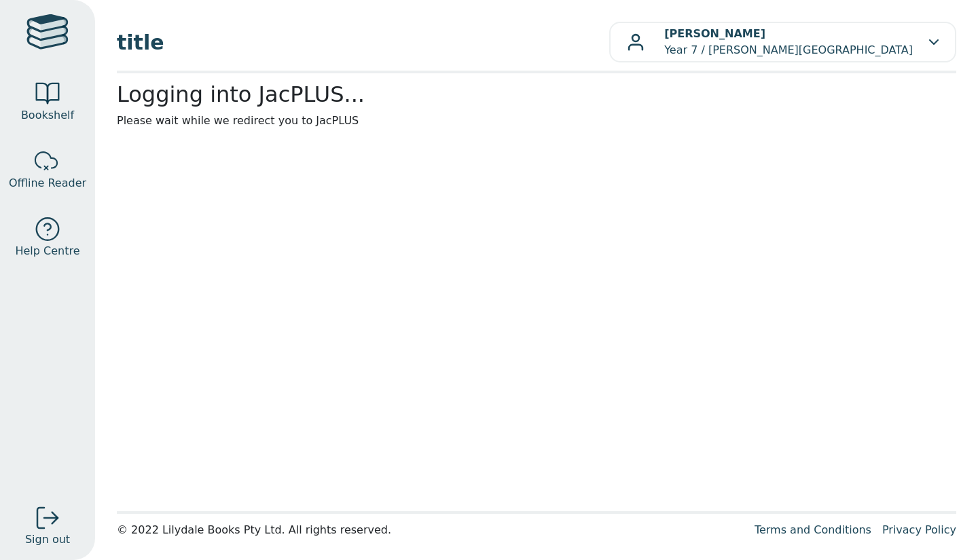 The image size is (978, 560). I want to click on span: Sign out, so click(48, 540).